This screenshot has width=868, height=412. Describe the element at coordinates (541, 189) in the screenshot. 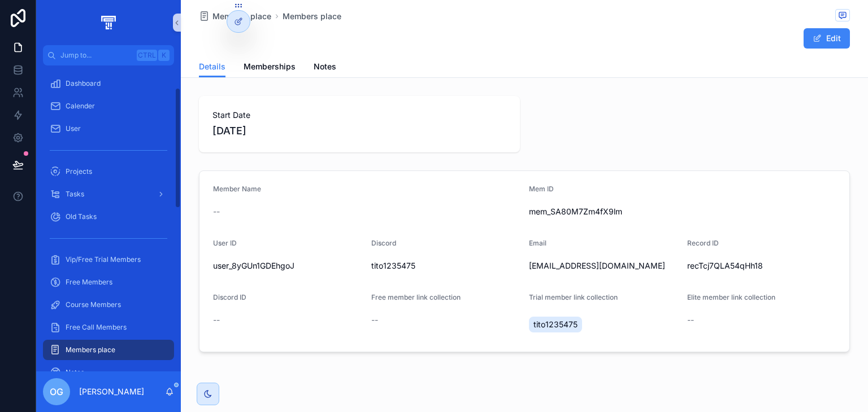

I see `span: Mem ID` at that location.